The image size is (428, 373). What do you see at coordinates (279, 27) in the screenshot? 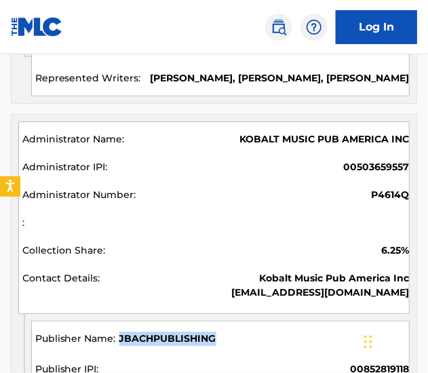
I see `img: search` at bounding box center [279, 27].